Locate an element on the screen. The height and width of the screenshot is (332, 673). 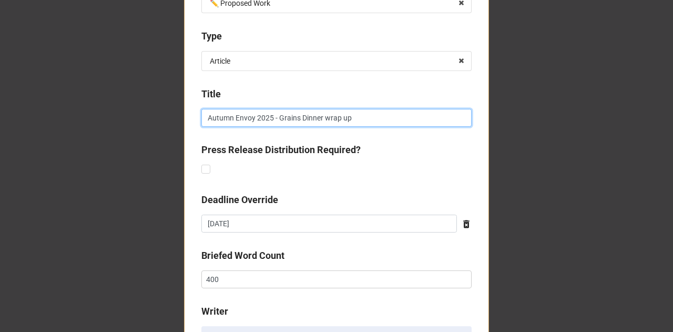
input: Date is located at coordinates (329, 224).